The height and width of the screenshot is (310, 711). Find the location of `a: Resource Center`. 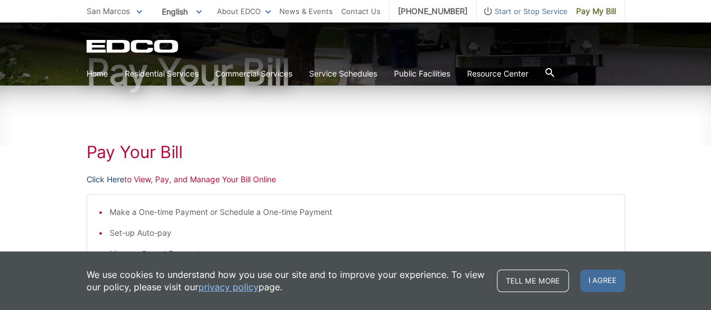

a: Resource Center is located at coordinates (498, 74).